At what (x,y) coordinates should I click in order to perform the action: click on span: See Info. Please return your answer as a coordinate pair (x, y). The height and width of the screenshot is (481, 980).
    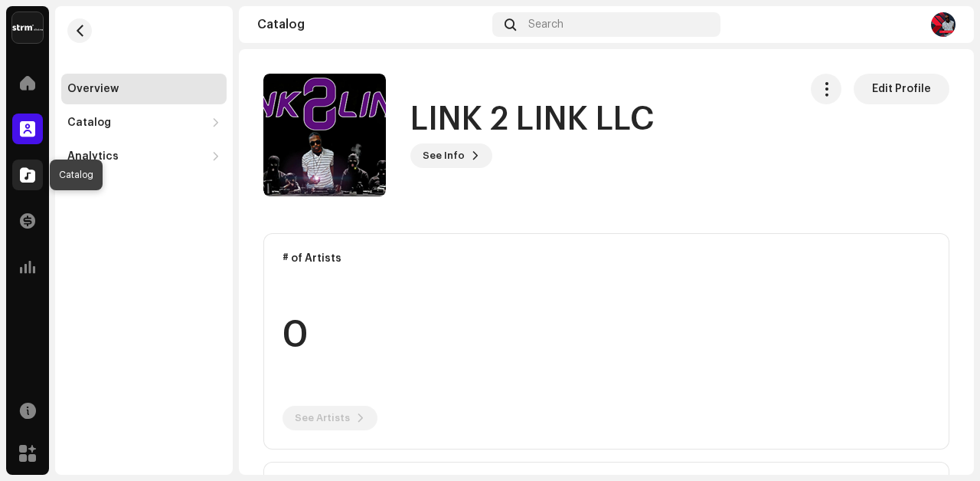
    Looking at the image, I should click on (444, 155).